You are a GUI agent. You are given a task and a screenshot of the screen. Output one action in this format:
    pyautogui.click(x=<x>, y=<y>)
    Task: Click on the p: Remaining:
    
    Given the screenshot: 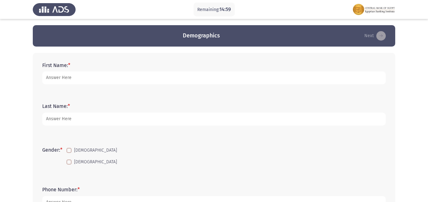 What is the action you would take?
    pyautogui.click(x=214, y=9)
    